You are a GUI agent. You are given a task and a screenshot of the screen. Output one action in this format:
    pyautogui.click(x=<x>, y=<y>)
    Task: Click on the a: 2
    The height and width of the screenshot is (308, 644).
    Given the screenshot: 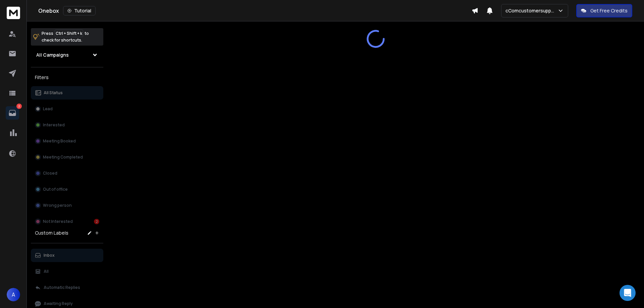 What is the action you would take?
    pyautogui.click(x=12, y=113)
    